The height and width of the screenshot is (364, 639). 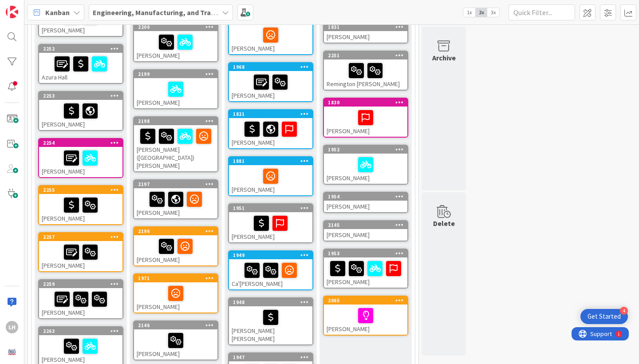 I want to click on div: 1968, so click(x=272, y=67).